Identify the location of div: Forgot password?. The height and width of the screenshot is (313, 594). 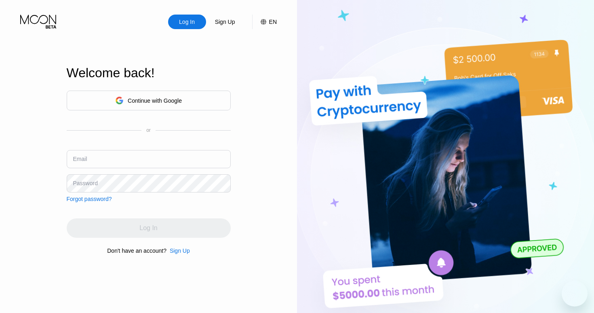
(89, 199).